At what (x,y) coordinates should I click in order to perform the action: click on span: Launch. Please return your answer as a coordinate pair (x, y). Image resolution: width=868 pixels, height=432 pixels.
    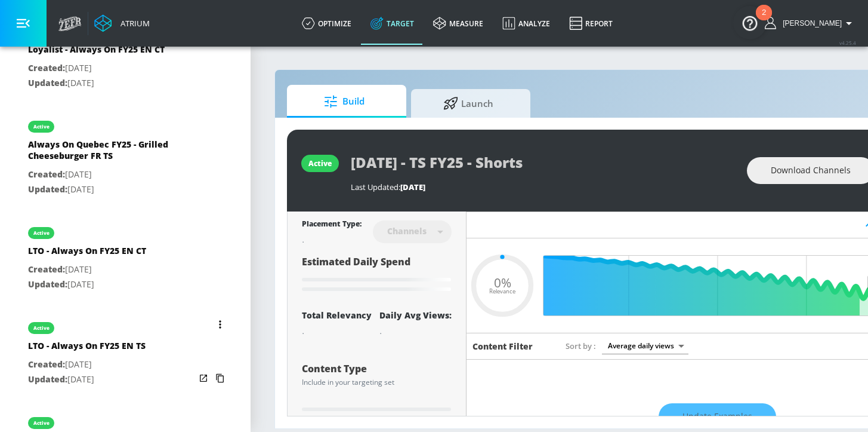
    Looking at the image, I should click on (468, 103).